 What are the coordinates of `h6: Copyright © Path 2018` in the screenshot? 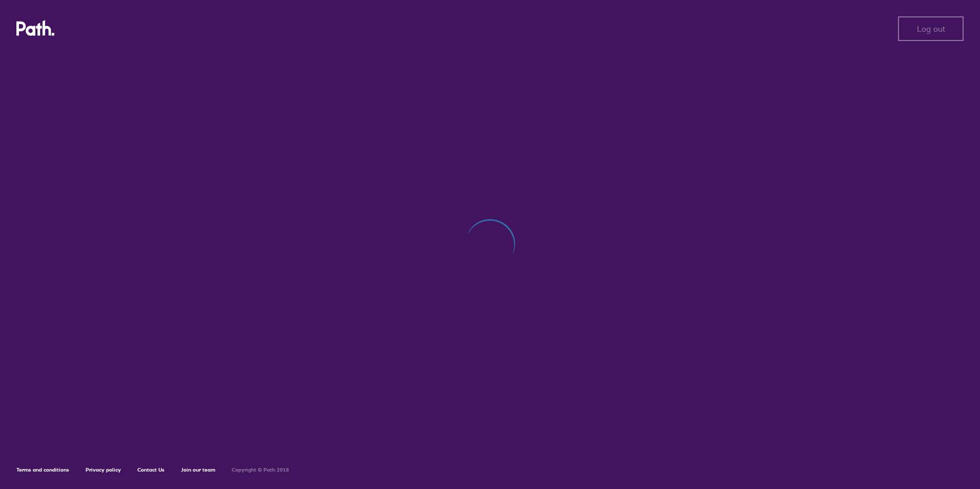 It's located at (260, 470).